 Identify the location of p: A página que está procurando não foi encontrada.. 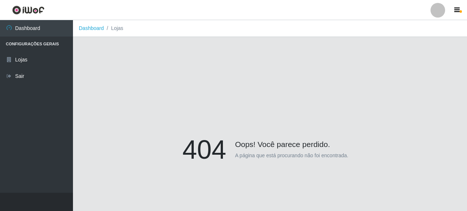
(292, 155).